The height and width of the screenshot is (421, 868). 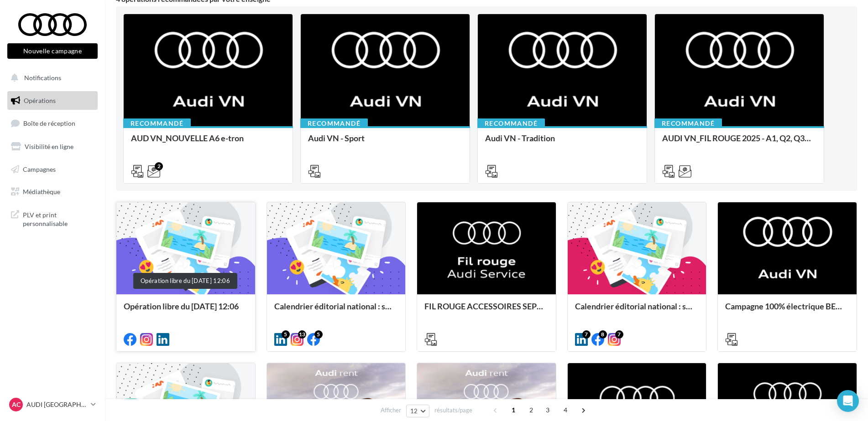 What do you see at coordinates (513, 410) in the screenshot?
I see `span: 1` at bounding box center [513, 410].